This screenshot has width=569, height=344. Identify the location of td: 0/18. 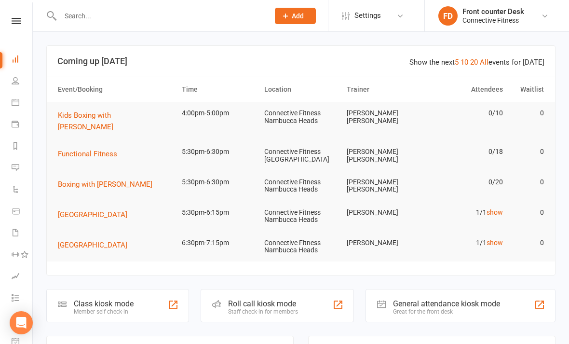
(466, 151).